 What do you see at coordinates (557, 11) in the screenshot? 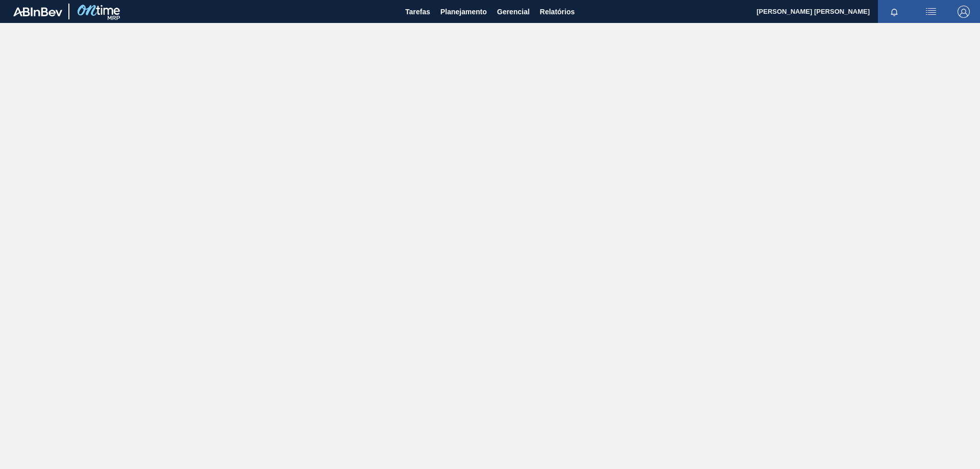
I see `span: Relatórios` at bounding box center [557, 11].